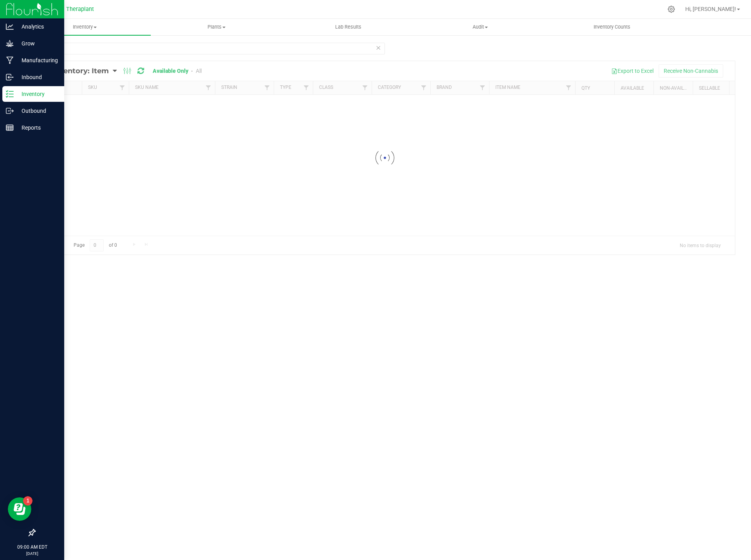 This screenshot has height=560, width=751. I want to click on inline-svg: Inventory, so click(10, 94).